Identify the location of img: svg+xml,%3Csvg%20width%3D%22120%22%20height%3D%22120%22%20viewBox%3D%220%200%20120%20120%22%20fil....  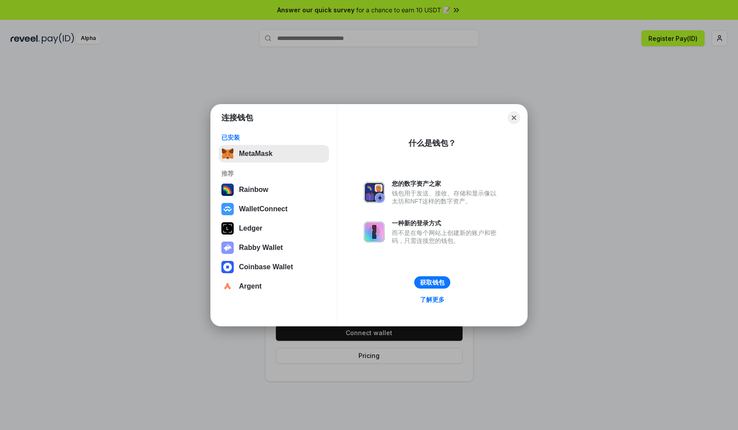
(228, 190).